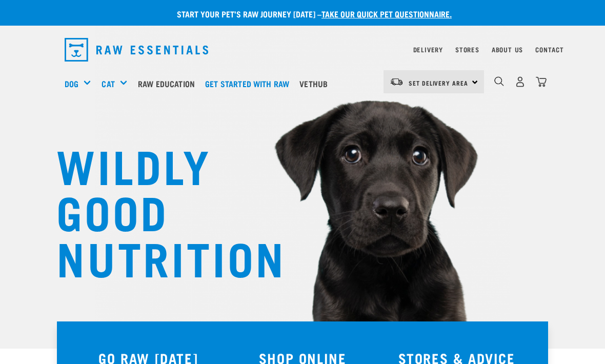 The image size is (605, 364). What do you see at coordinates (302, 50) in the screenshot?
I see `nav: dropdown navigation` at bounding box center [302, 50].